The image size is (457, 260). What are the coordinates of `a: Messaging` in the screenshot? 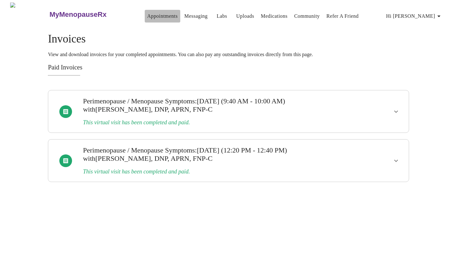 It's located at (196, 16).